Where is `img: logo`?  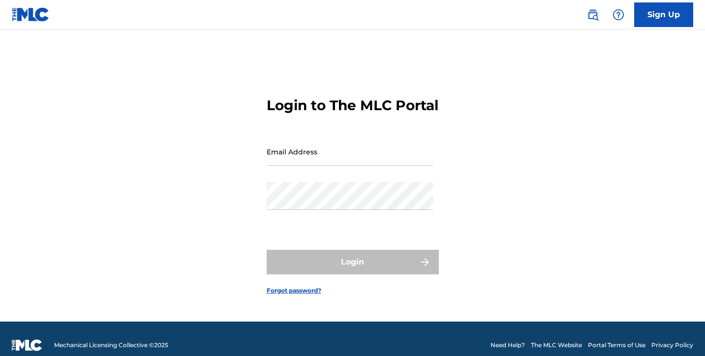 img: logo is located at coordinates (27, 346).